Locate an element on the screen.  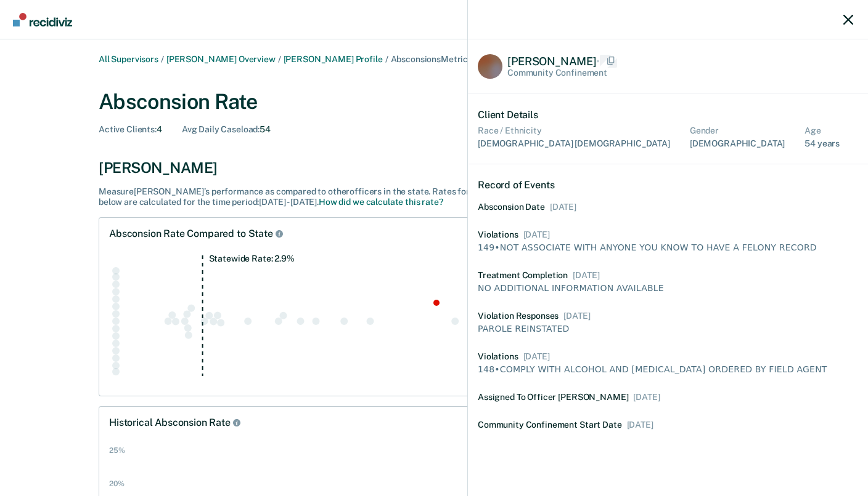
span: 148 is located at coordinates (486, 369).